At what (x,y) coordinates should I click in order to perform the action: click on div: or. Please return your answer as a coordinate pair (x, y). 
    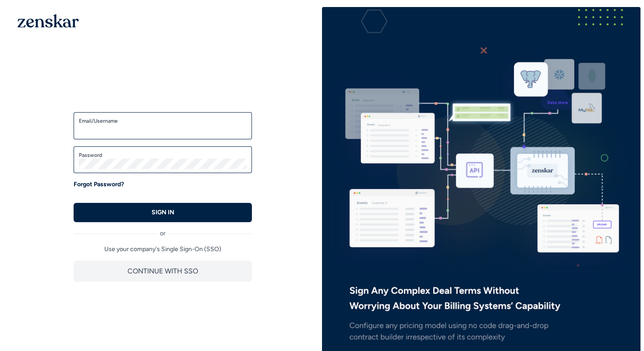
    Looking at the image, I should click on (162, 230).